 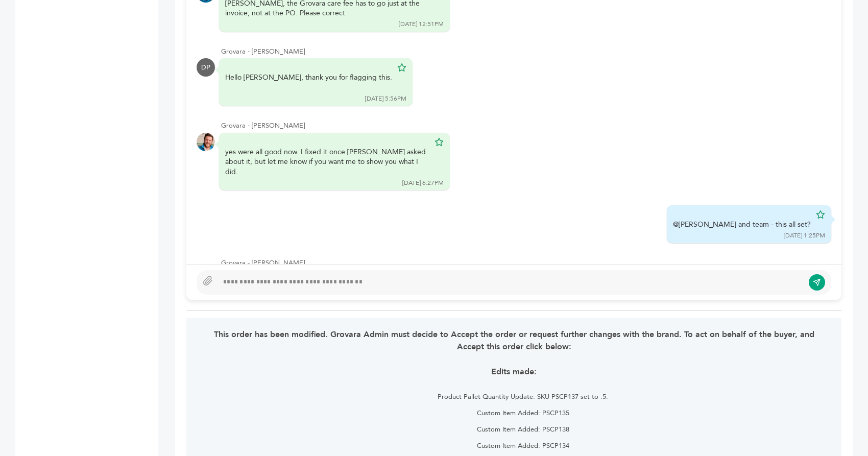 What do you see at coordinates (514, 372) in the screenshot?
I see `p: Edits made:` at bounding box center [514, 372].